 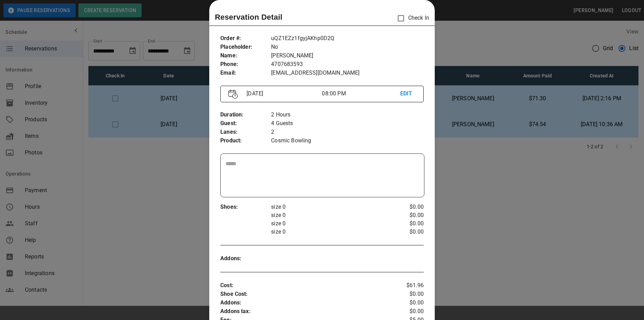 I want to click on p: Cost :, so click(x=305, y=285).